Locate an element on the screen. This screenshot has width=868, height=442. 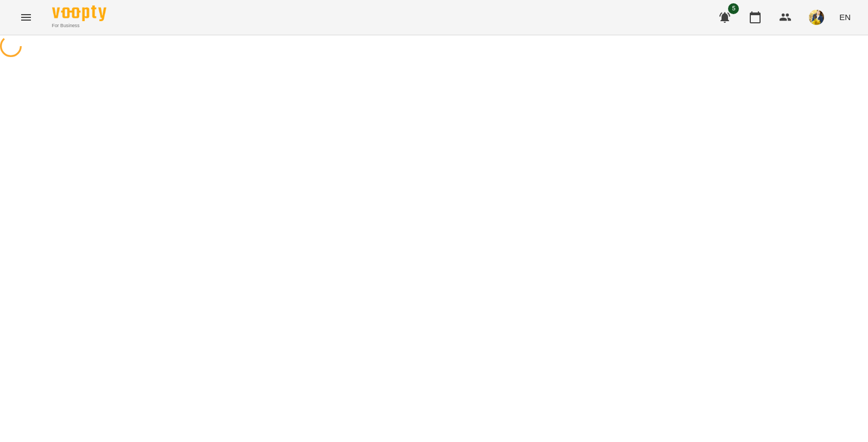
span: EN is located at coordinates (845, 16).